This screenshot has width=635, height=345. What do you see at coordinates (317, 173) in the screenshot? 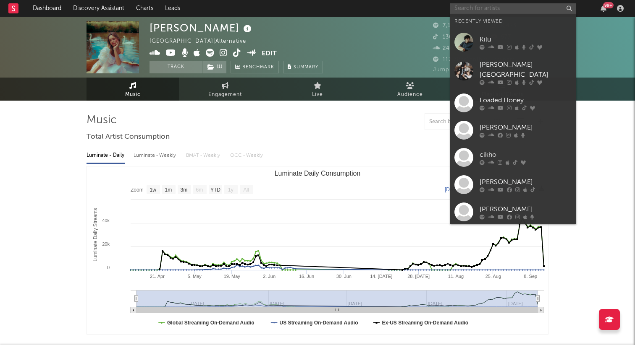
I see `text: Luminate Daily Consumption` at bounding box center [317, 173].